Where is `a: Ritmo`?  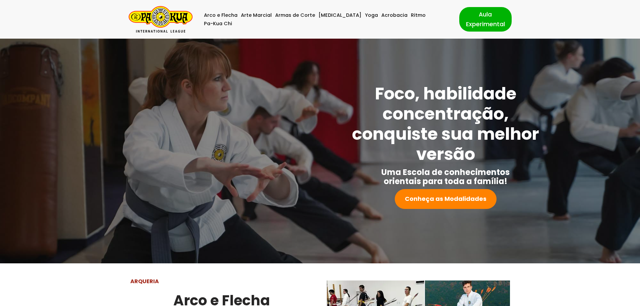
a: Ritmo is located at coordinates (418, 15).